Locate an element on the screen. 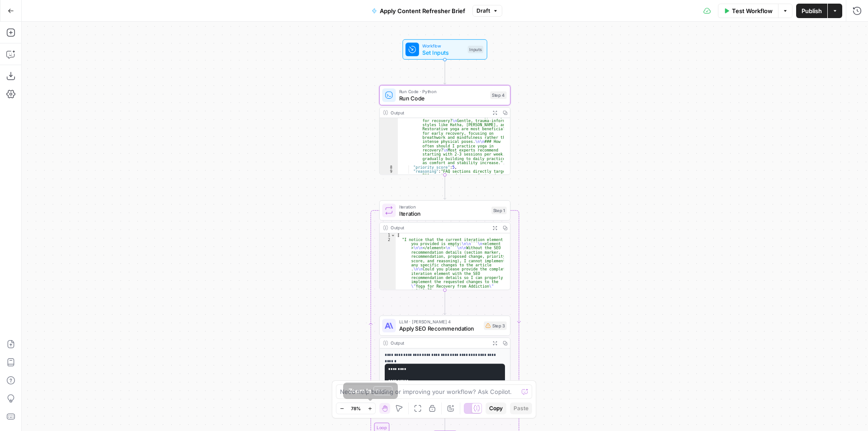 Image resolution: width=868 pixels, height=431 pixels. div: Run Code · PythonRun CodeStep 4Output .\n\n### What is the best type of yoga for recovery?\nGentl... is located at coordinates (444, 130).